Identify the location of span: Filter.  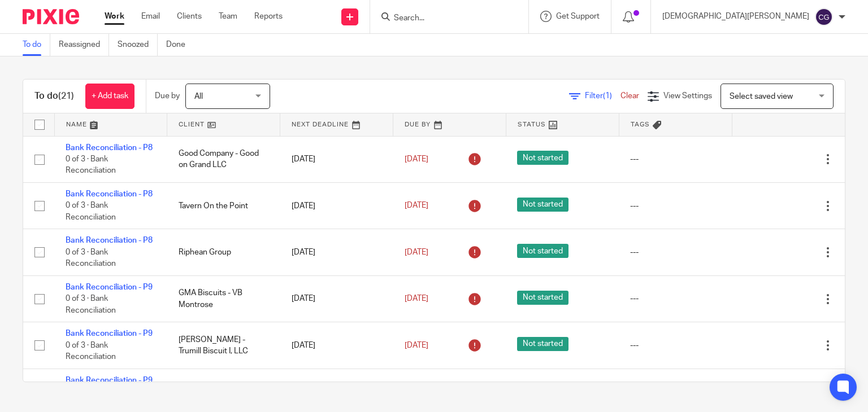
(602, 96).